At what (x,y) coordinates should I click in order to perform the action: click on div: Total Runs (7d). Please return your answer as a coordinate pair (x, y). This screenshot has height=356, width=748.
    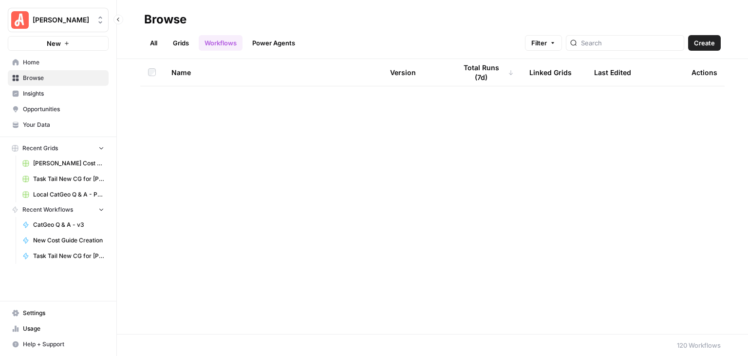
    Looking at the image, I should click on (485, 72).